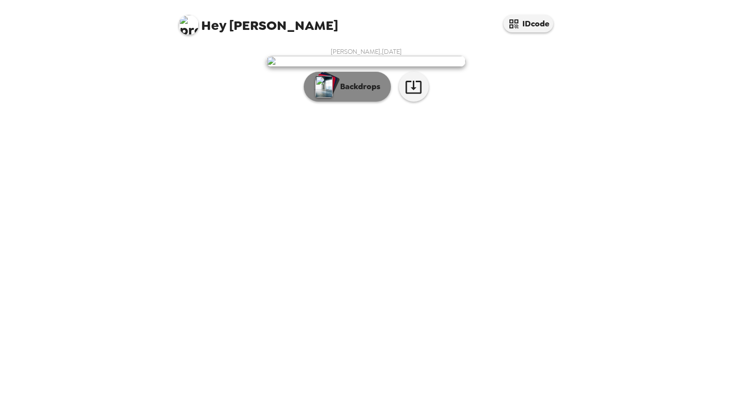 This screenshot has width=732, height=414. What do you see at coordinates (358, 87) in the screenshot?
I see `p: Backdrops` at bounding box center [358, 87].